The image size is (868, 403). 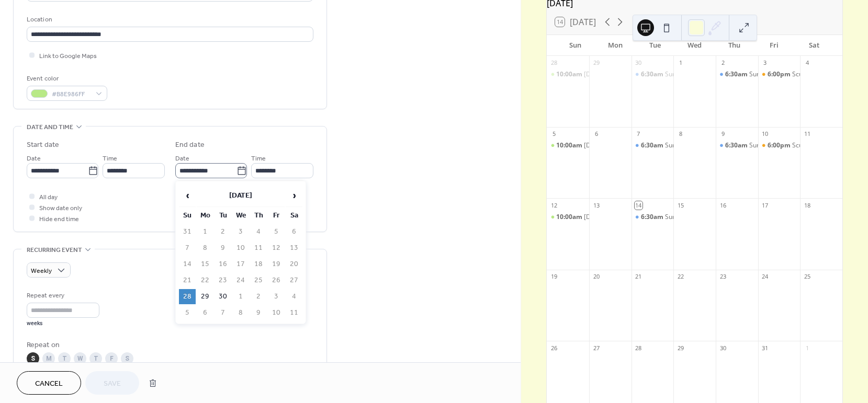 What do you see at coordinates (294, 248) in the screenshot?
I see `td: 13` at bounding box center [294, 248].